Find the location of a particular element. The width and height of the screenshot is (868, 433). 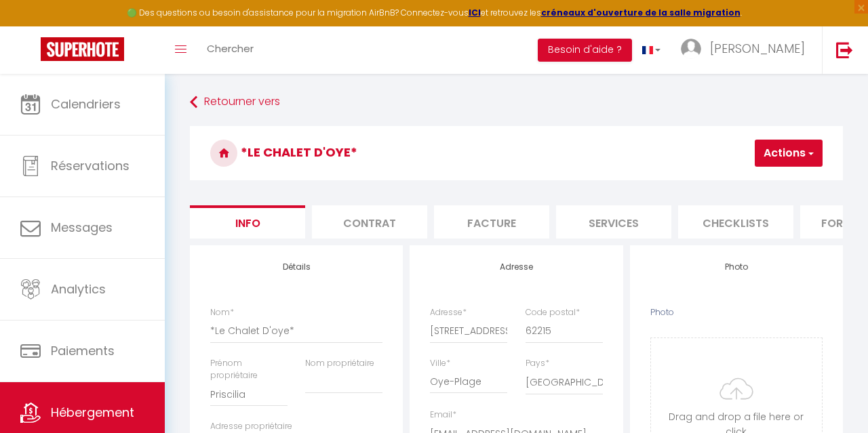

h3: *Le Chalet D'oye* is located at coordinates (516, 154).